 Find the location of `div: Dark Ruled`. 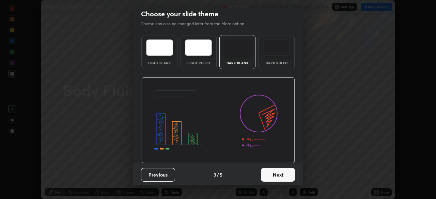

div: Dark Ruled is located at coordinates (277, 63).